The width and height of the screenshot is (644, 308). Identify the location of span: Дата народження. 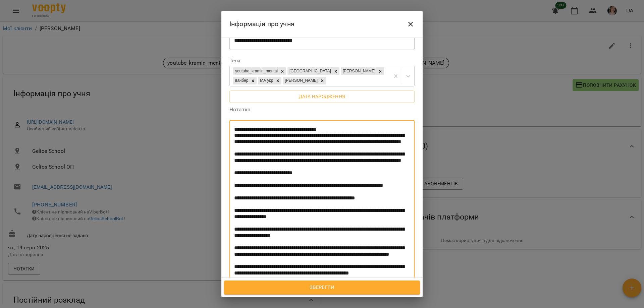
(322, 97).